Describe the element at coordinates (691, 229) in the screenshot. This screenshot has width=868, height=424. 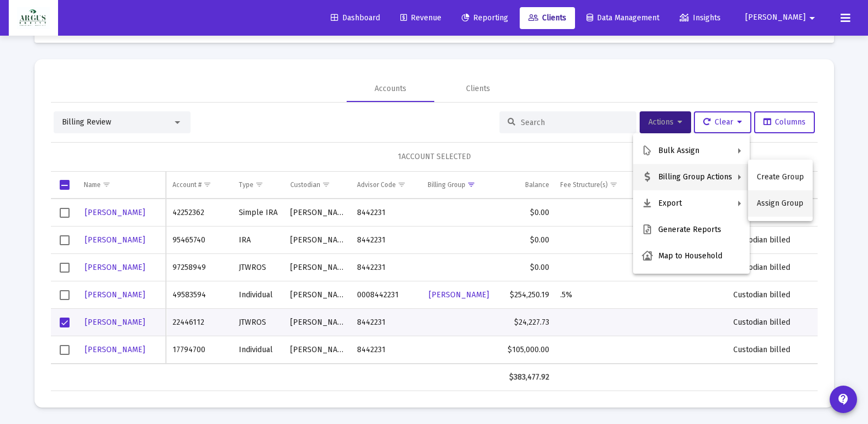
I see `button: Generate Reports` at that location.